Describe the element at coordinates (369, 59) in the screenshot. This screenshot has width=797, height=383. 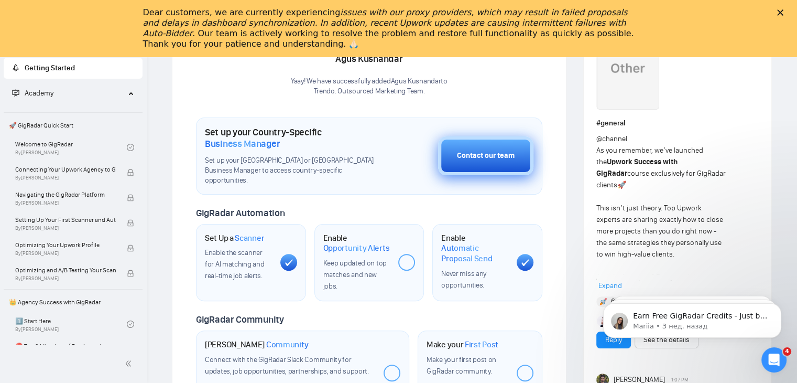
I see `div: Agus Kusnandar` at that location.